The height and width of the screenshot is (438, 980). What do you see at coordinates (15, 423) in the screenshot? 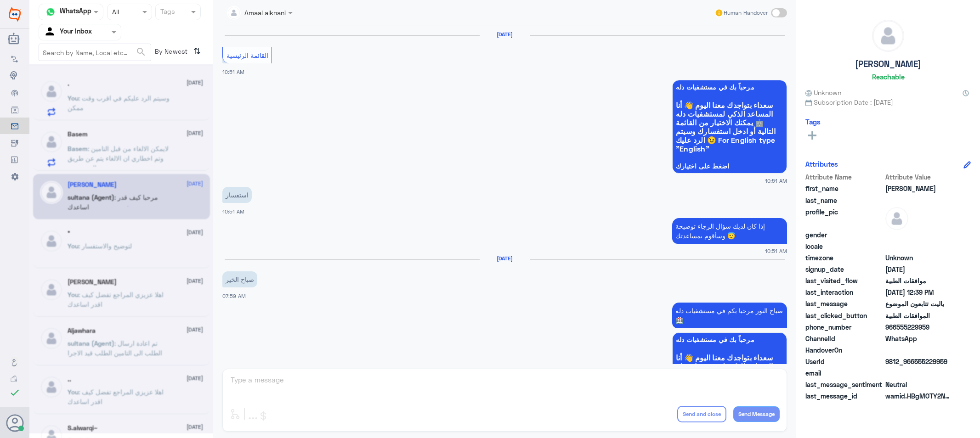
I see `button: Avatar` at bounding box center [15, 423].